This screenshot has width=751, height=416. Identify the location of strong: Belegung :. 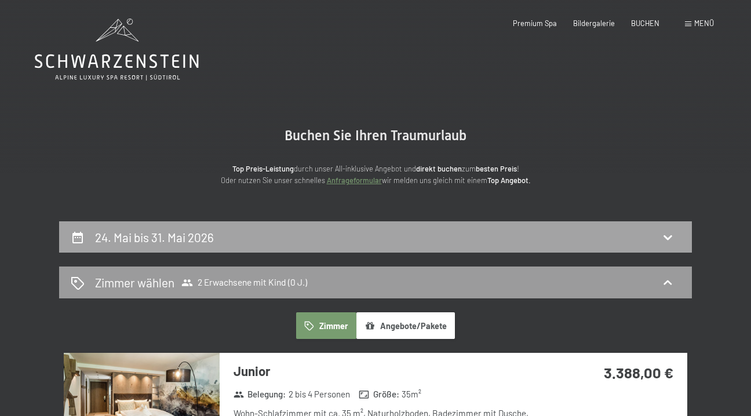
(260, 394).